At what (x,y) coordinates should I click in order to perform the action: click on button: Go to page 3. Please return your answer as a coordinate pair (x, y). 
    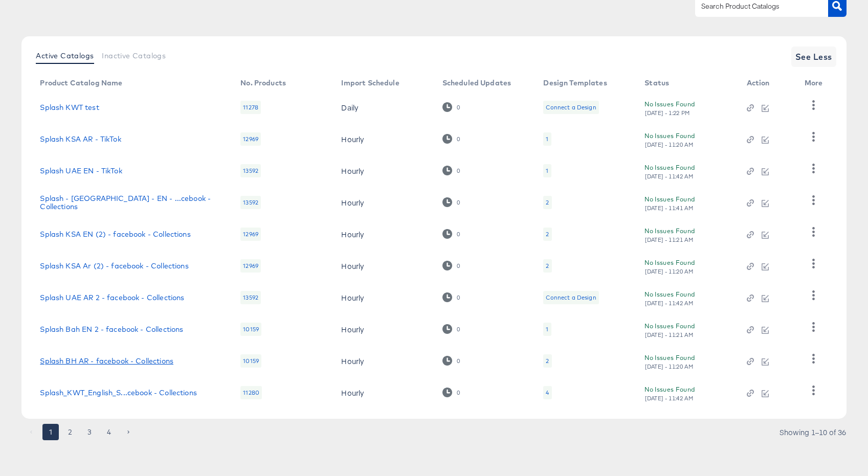
    Looking at the image, I should click on (90, 432).